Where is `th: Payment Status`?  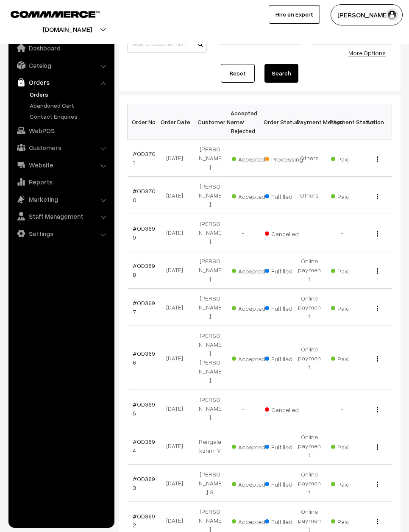
th: Payment Status is located at coordinates (342, 122).